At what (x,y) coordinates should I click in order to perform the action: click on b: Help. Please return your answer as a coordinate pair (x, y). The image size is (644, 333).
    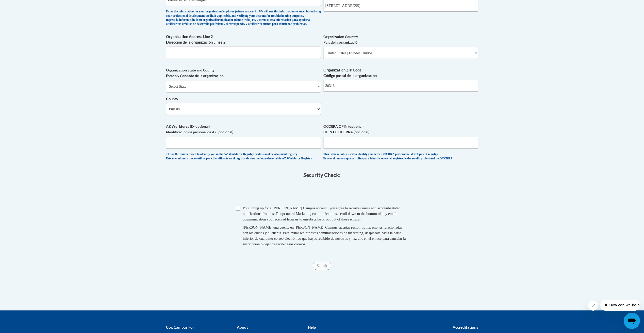
    Looking at the image, I should click on (311, 327).